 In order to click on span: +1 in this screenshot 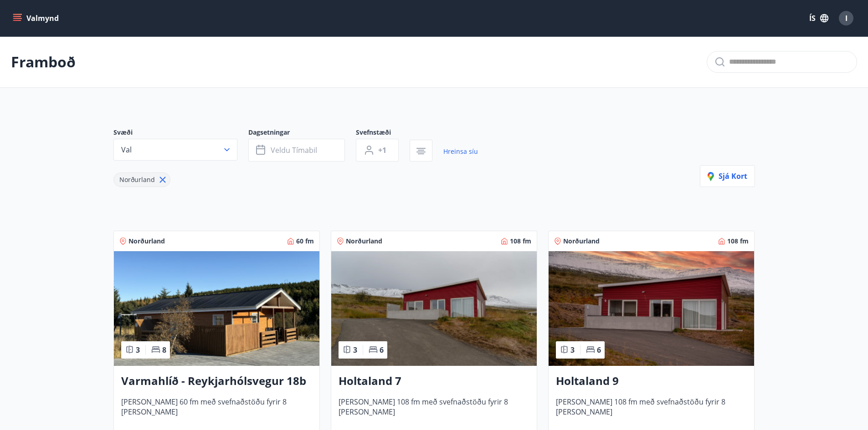, I will do `click(382, 150)`.